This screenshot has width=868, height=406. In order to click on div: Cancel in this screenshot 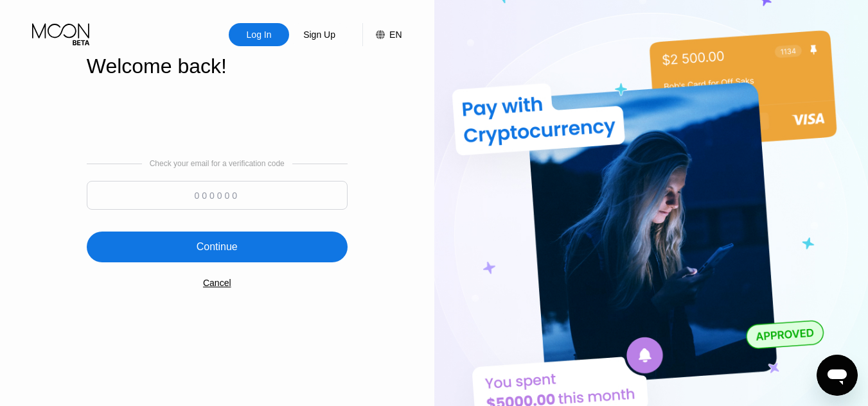, I will do `click(217, 283)`.